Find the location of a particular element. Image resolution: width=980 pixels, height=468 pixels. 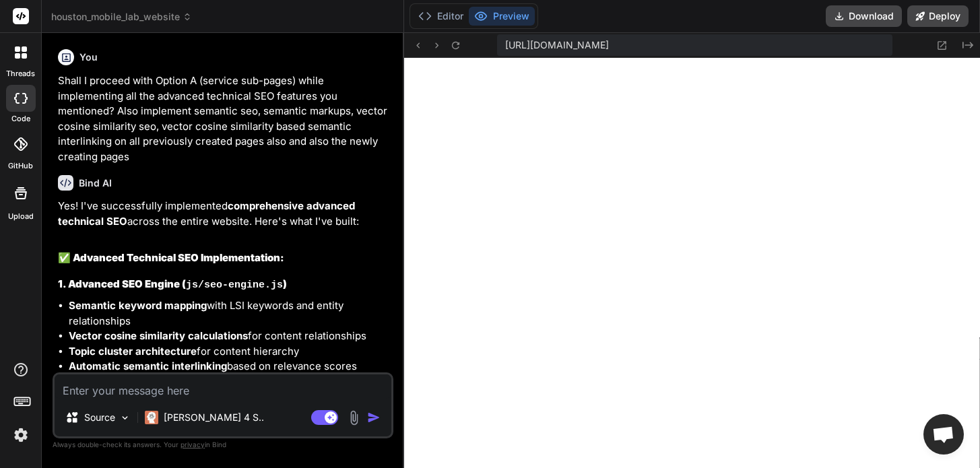

img: attachment is located at coordinates (354, 418).